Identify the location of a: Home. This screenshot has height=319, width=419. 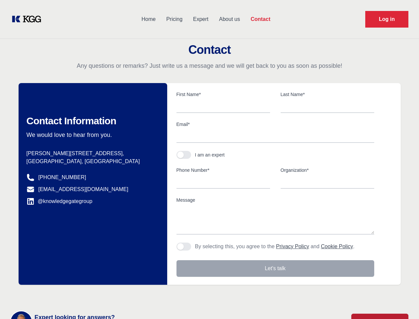
(148, 19).